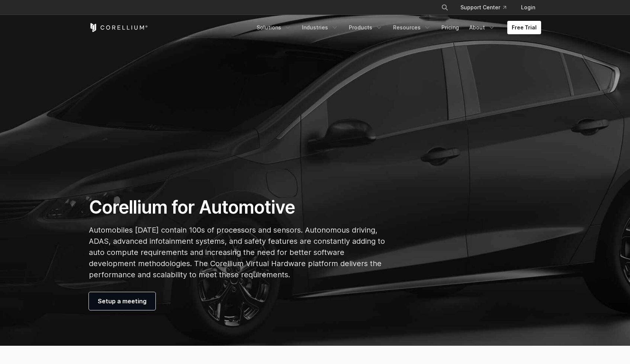  Describe the element at coordinates (122, 301) in the screenshot. I see `a: Setup a meeting` at that location.